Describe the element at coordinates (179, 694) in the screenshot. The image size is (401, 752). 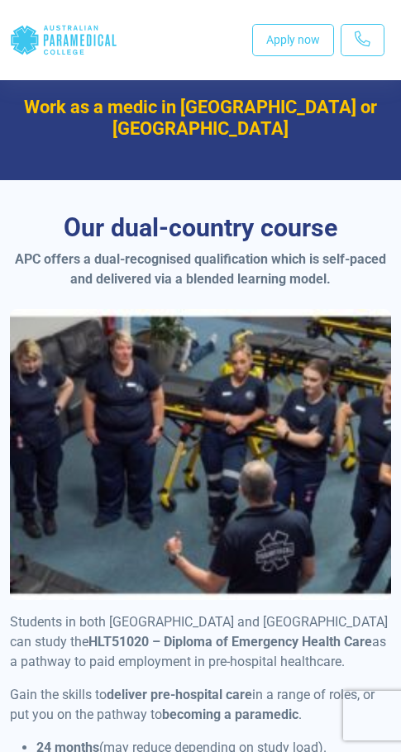
I see `strong: deliver pre-hospital care` at that location.